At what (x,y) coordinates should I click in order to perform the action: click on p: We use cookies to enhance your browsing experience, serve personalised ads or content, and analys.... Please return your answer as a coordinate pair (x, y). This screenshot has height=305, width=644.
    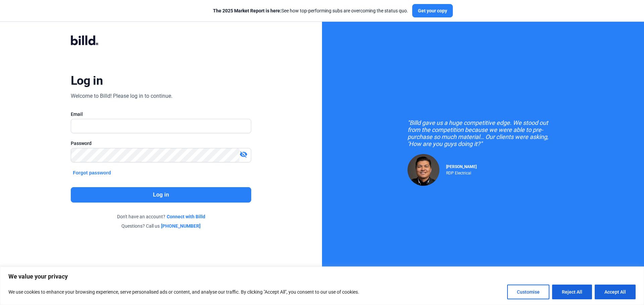
    Looking at the image, I should click on (184, 292).